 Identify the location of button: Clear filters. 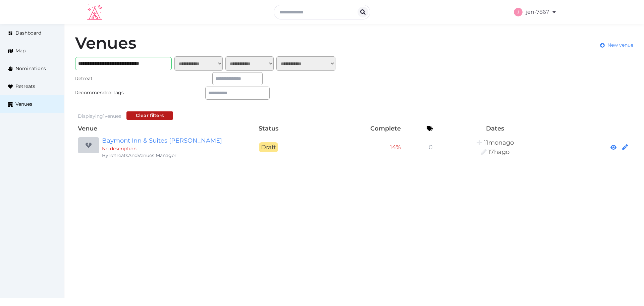
(149, 116).